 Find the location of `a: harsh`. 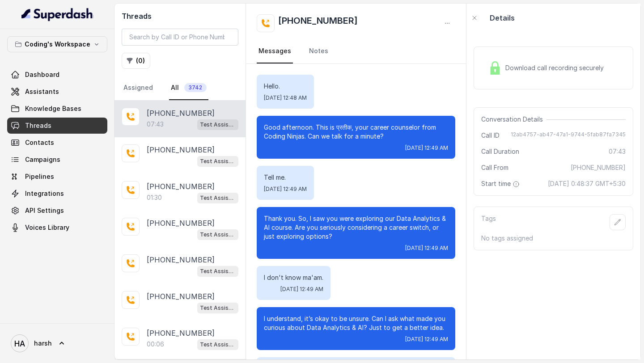

a: harsh is located at coordinates (57, 343).